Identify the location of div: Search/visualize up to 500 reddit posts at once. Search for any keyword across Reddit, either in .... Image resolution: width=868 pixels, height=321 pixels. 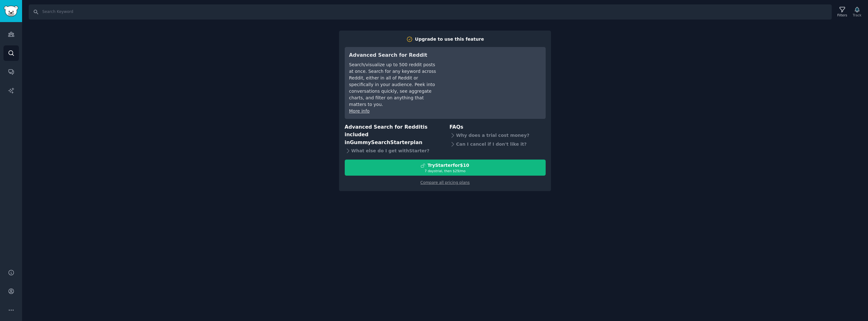
(393, 84).